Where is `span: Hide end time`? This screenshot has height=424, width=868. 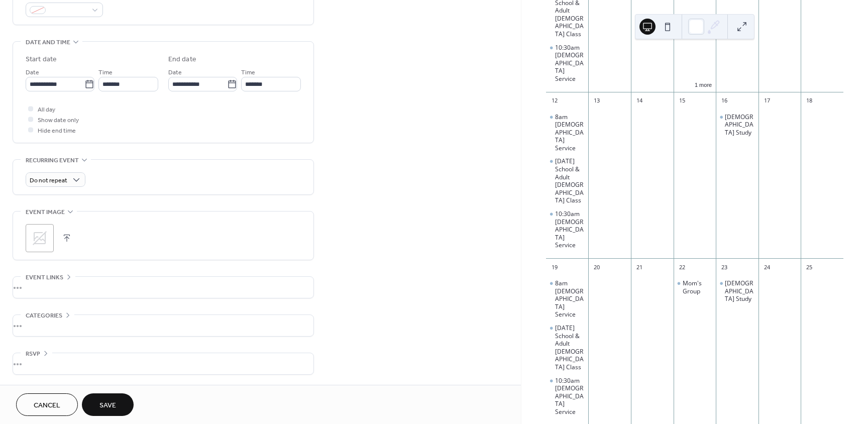
span: Hide end time is located at coordinates (57, 131).